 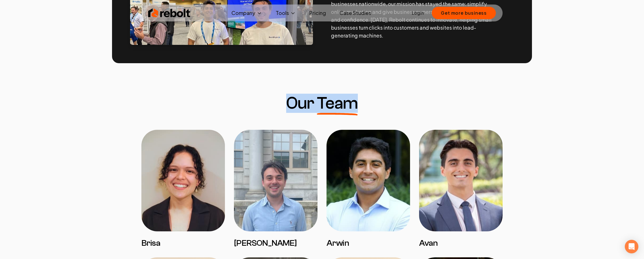 I want to click on h3: Our, so click(x=322, y=103).